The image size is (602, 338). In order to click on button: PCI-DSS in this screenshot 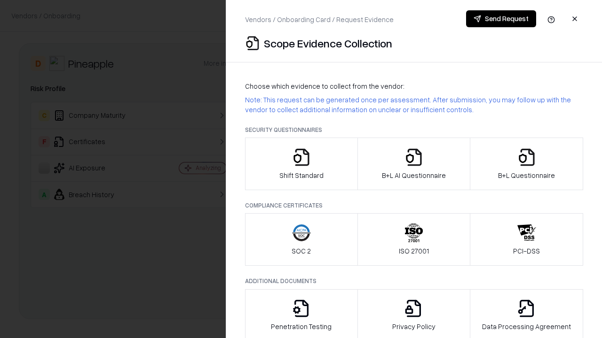, I will do `click(526, 240)`.